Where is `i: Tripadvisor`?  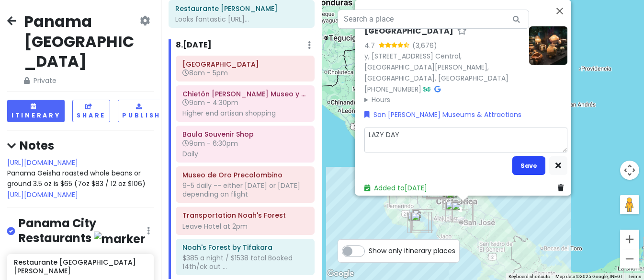 i: Tripadvisor is located at coordinates (426, 89).